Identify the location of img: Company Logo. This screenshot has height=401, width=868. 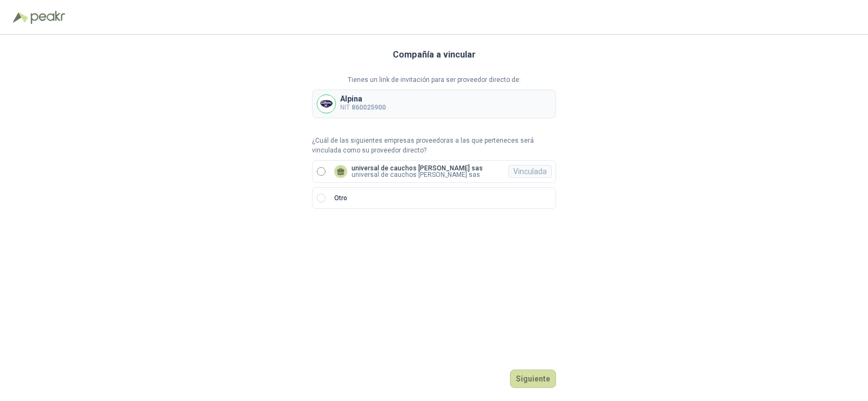
(326, 104).